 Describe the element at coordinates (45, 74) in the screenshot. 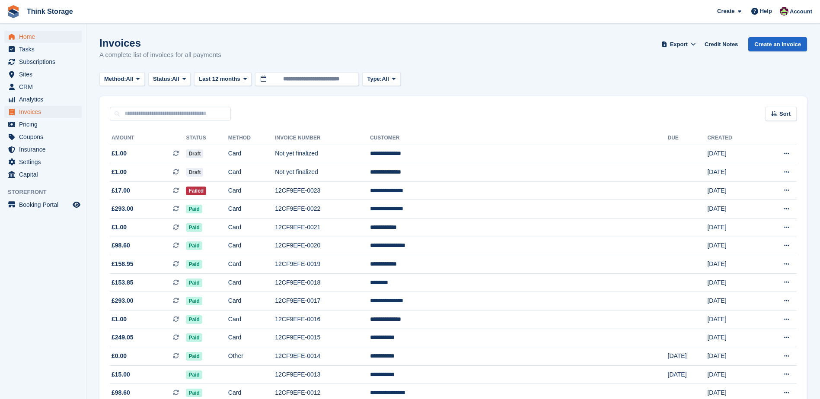

I see `span: Sites` at that location.